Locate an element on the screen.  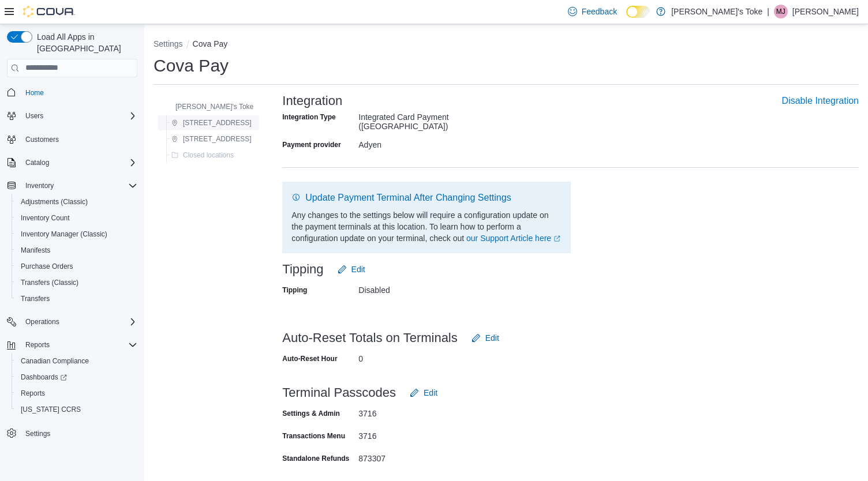
span: Washington CCRS is located at coordinates (77, 410).